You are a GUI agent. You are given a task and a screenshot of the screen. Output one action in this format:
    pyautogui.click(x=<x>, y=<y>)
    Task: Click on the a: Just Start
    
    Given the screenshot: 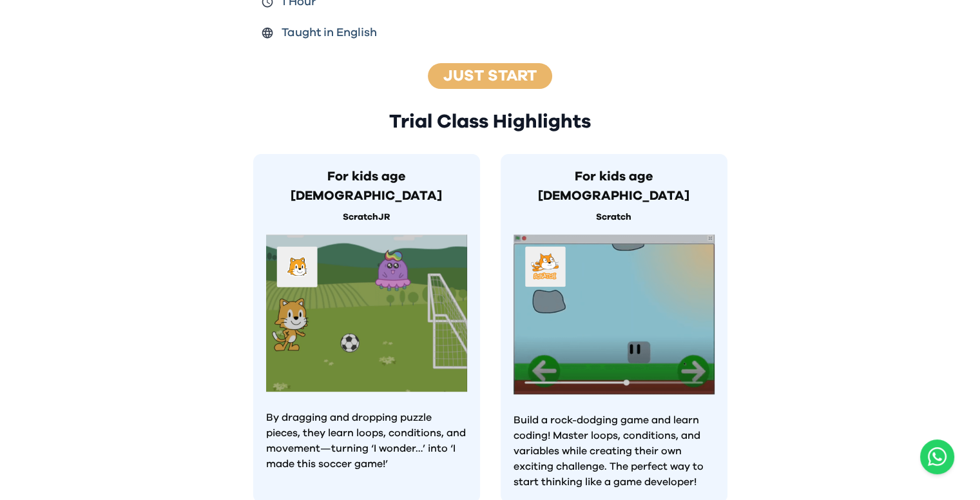 What is the action you would take?
    pyautogui.click(x=489, y=76)
    